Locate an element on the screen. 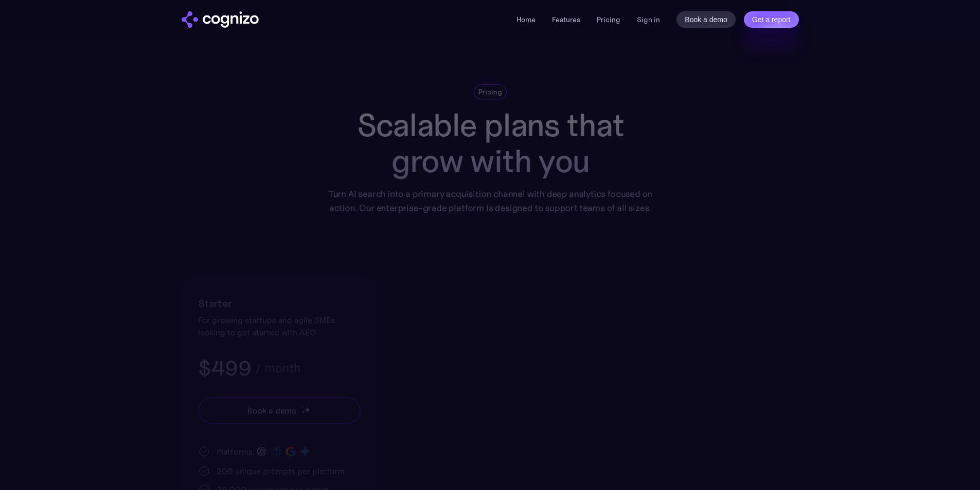 This screenshot has height=490, width=980. div: / month is located at coordinates (277, 368).